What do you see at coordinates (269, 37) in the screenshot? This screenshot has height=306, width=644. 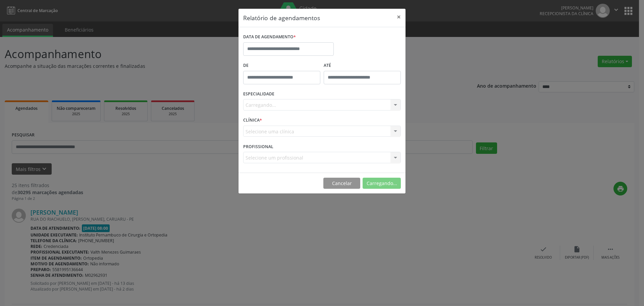 I see `label: DATA DE AGENDAMENTO` at bounding box center [269, 37].